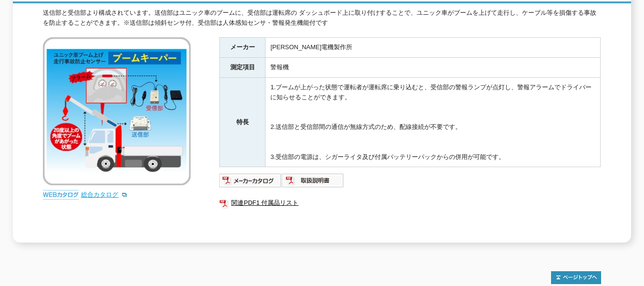 The width and height of the screenshot is (644, 286). I want to click on img: webカタログ, so click(61, 195).